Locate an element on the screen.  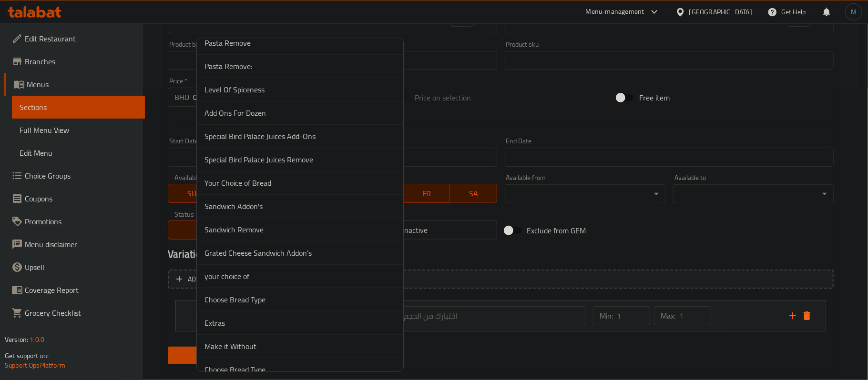
span: Make it Without is located at coordinates (300, 346).